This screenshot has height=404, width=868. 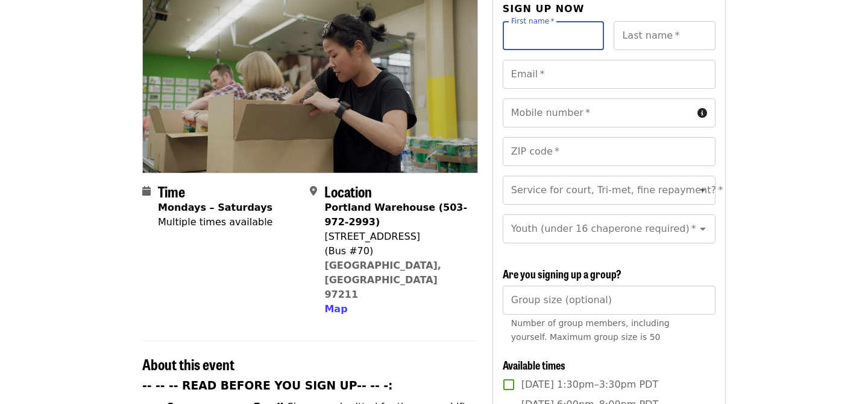 What do you see at coordinates (535, 365) in the screenshot?
I see `span: Available times` at bounding box center [535, 365].